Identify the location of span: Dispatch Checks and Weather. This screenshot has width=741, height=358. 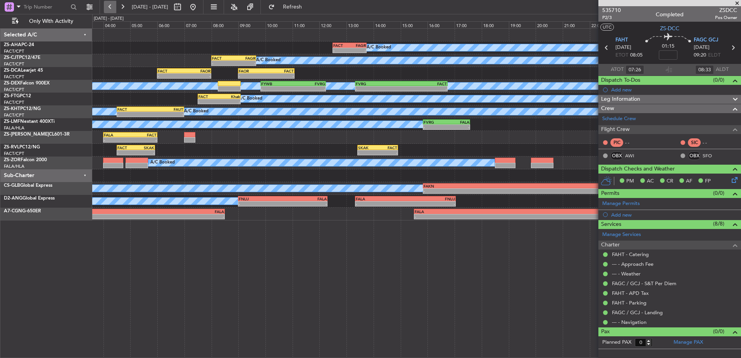
(638, 169).